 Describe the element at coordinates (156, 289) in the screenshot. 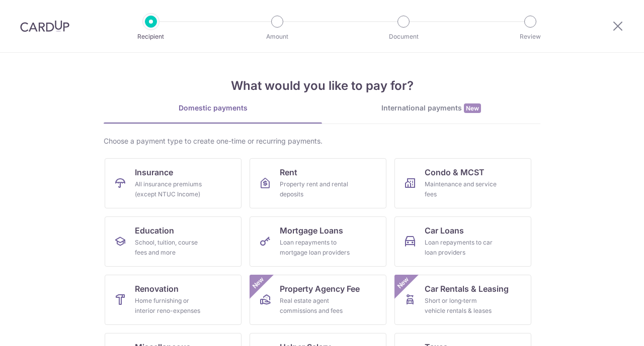

I see `span: Renovation` at that location.